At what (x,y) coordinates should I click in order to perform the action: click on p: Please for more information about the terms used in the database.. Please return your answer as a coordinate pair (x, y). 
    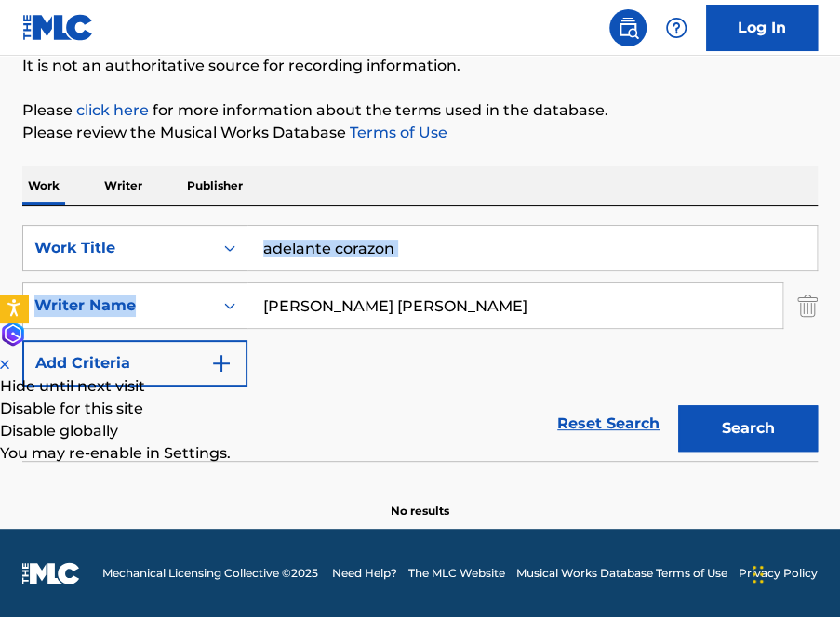
    Looking at the image, I should click on (420, 110).